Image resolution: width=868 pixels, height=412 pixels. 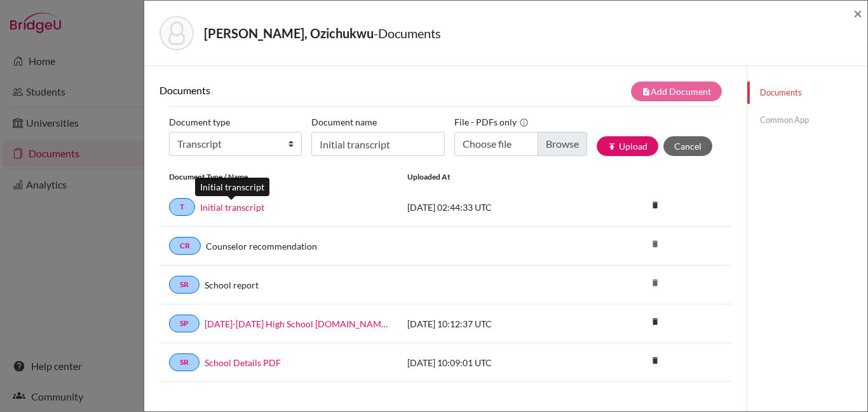 What do you see at coordinates (232, 187) in the screenshot?
I see `div: Initial transcript` at bounding box center [232, 187].